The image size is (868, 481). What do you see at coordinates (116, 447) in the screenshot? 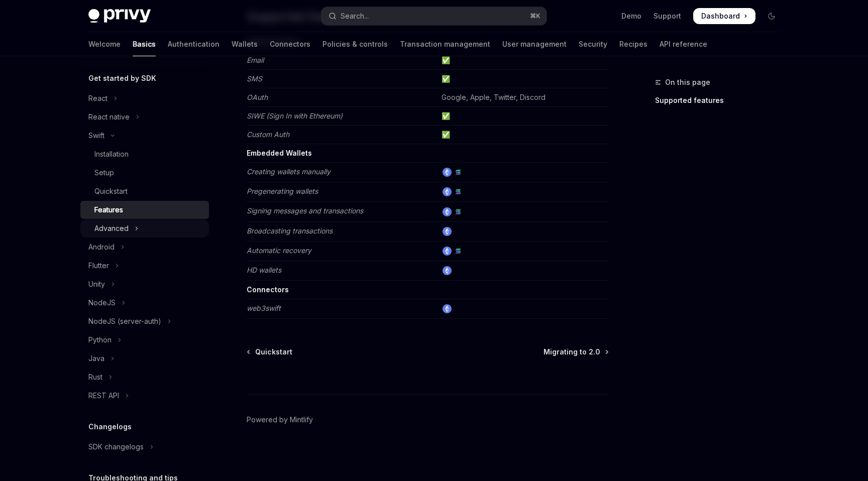
I see `div: SDK changelogs` at bounding box center [116, 447].